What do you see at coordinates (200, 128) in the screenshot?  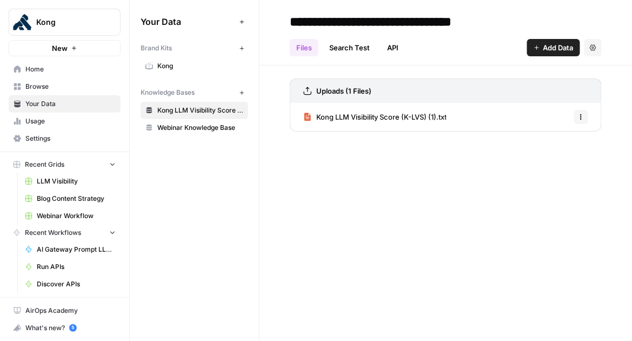 I see `span: Webinar Knowledge Base` at bounding box center [200, 128].